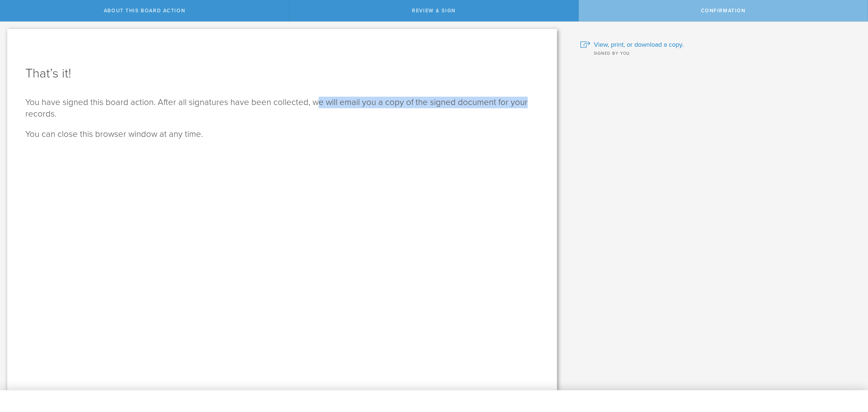  I want to click on span: About this Board Action, so click(144, 10).